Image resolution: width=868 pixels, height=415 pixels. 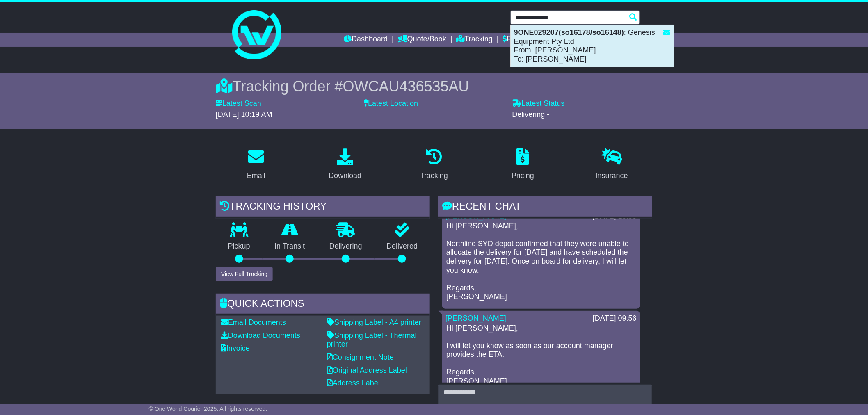 What do you see at coordinates (374, 323) in the screenshot?
I see `a: Shipping Label - A4 printer` at bounding box center [374, 323].